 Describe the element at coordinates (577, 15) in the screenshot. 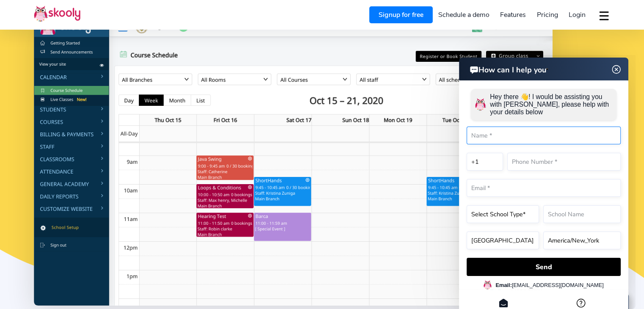

I see `a: Login` at that location.